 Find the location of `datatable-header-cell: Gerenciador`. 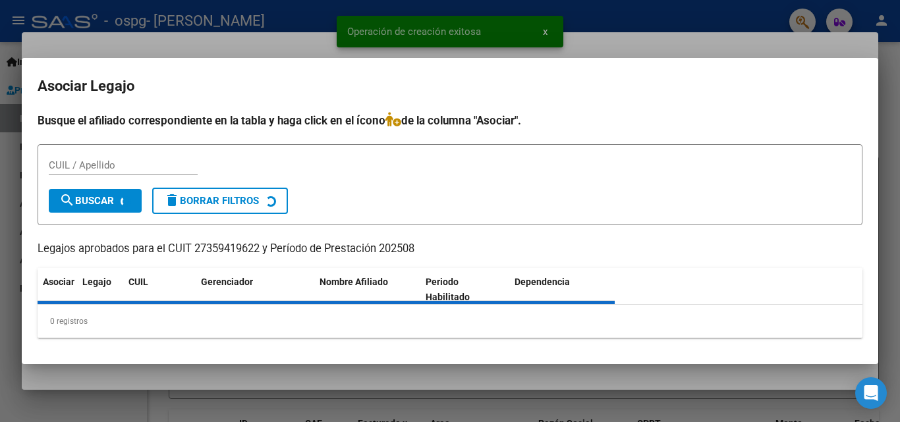

datatable-header-cell: Gerenciador is located at coordinates (255, 290).